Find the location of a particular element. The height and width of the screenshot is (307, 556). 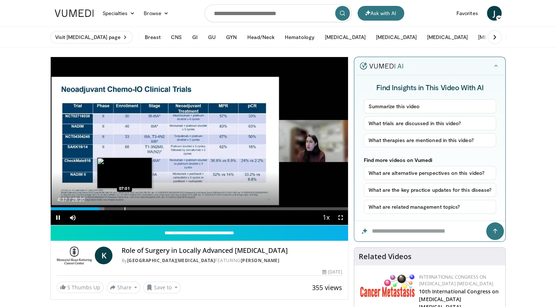

button: What are the key practice updates for this disease? is located at coordinates (430, 190).